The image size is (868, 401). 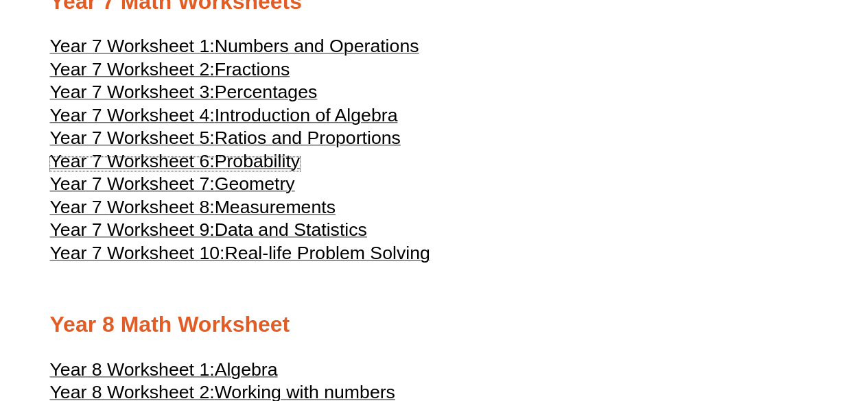 What do you see at coordinates (317, 46) in the screenshot?
I see `span: Numbers and Operations` at bounding box center [317, 46].